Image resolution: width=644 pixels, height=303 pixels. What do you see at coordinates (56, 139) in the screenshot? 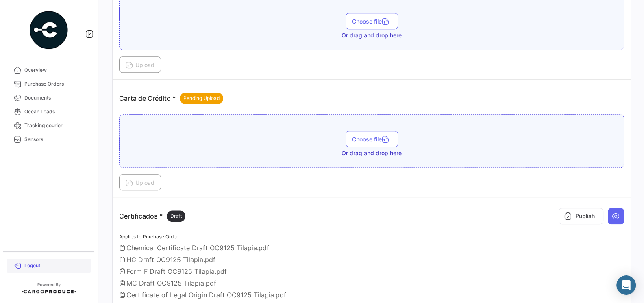
I see `span: Sensors` at bounding box center [56, 139].